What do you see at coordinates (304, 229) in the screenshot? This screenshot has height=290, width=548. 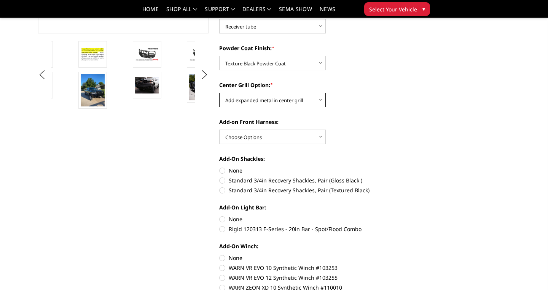 I see `label: Rigid 120313 E-Series - 20in Bar - Spot/Flood Combo` at bounding box center [304, 229].